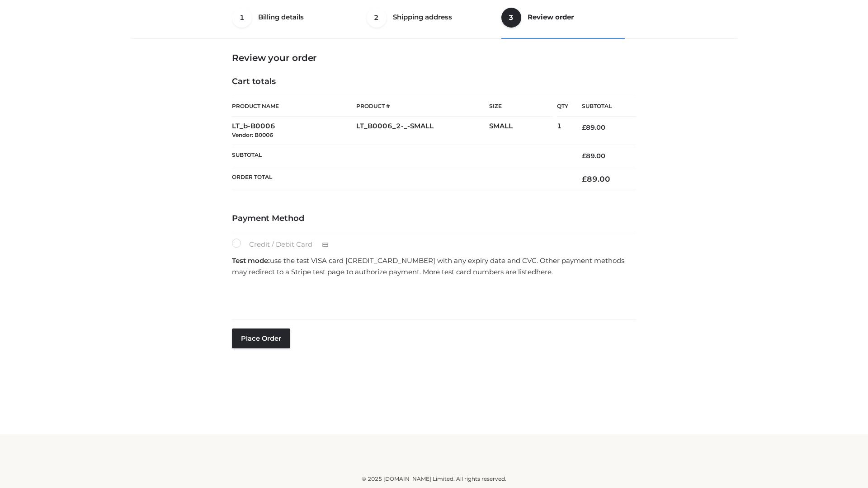 The image size is (868, 488). I want to click on button: Place order, so click(261, 338).